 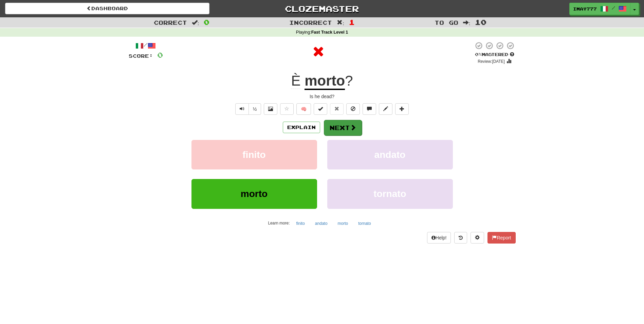 What do you see at coordinates (439, 238) in the screenshot?
I see `button: Help!` at bounding box center [439, 238].